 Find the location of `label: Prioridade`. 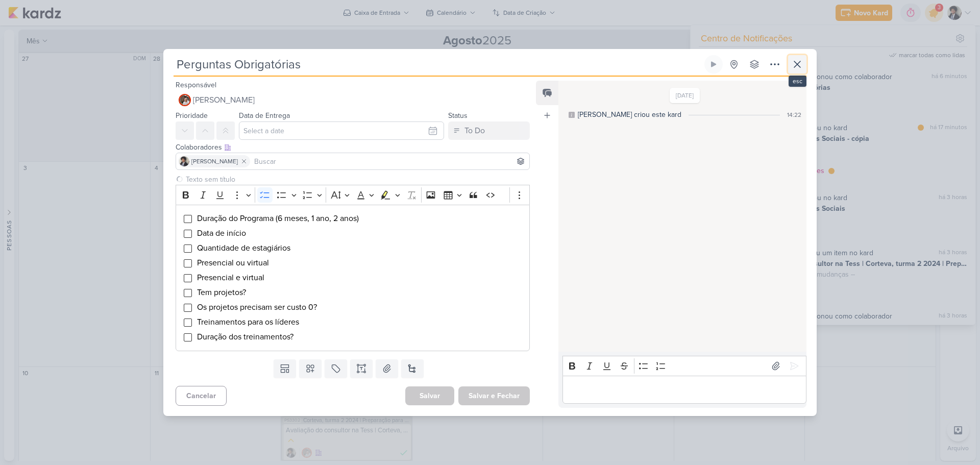

label: Prioridade is located at coordinates (192, 116).